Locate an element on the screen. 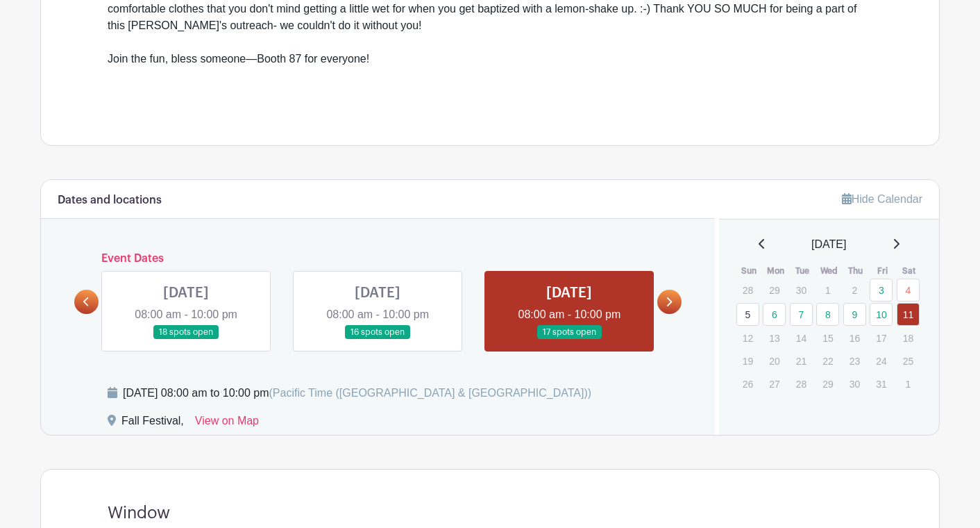  a: 6 is located at coordinates (774, 314).